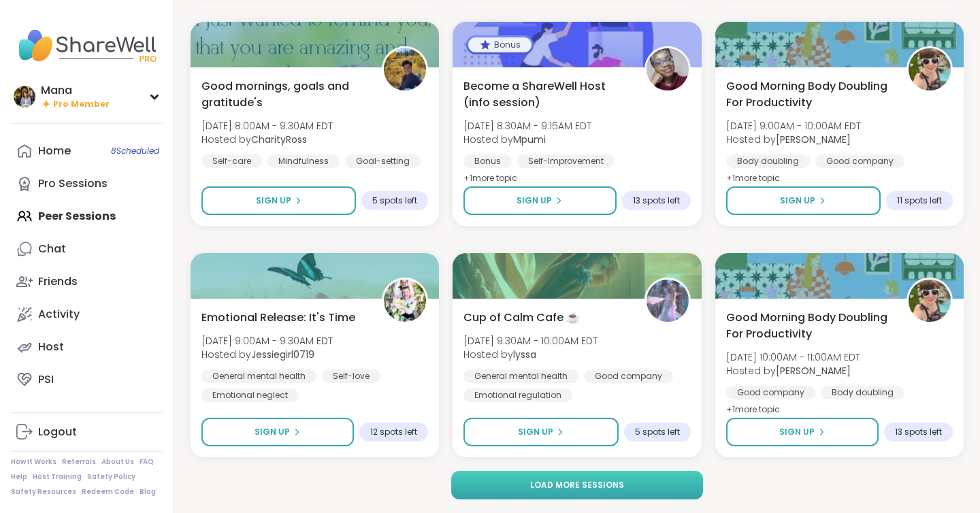 This screenshot has height=513, width=980. Describe the element at coordinates (111, 477) in the screenshot. I see `a: Safety Policy` at that location.